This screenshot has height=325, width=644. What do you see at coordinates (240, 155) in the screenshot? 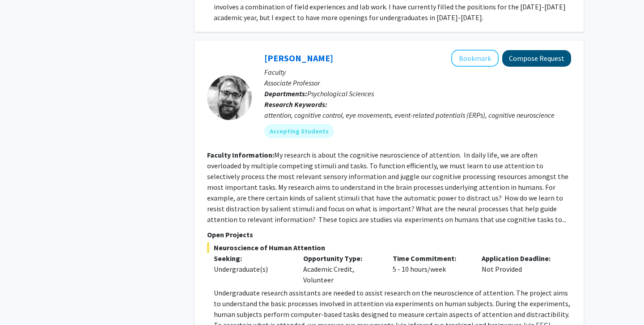
I see `b: Faculty Information:` at bounding box center [240, 155].